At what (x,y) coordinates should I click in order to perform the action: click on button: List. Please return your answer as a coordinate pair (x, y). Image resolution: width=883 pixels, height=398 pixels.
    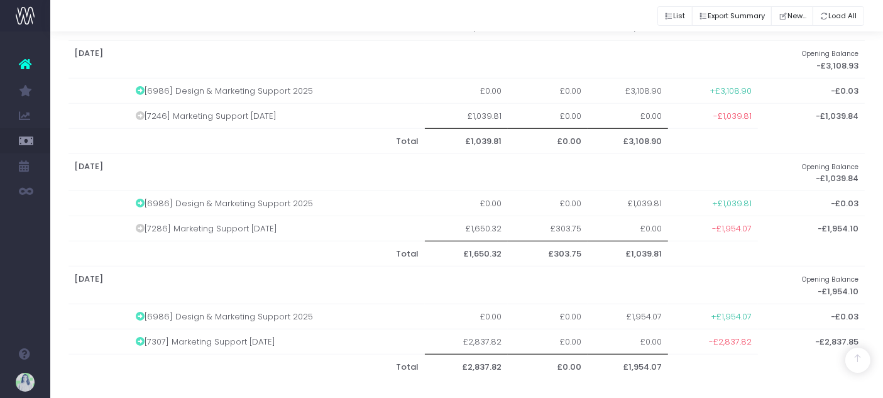
    Looking at the image, I should click on (675, 16).